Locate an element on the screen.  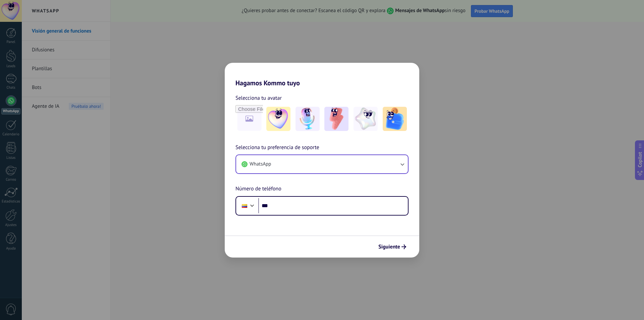
h2: Hagamos Kommo tuyo is located at coordinates (322, 75).